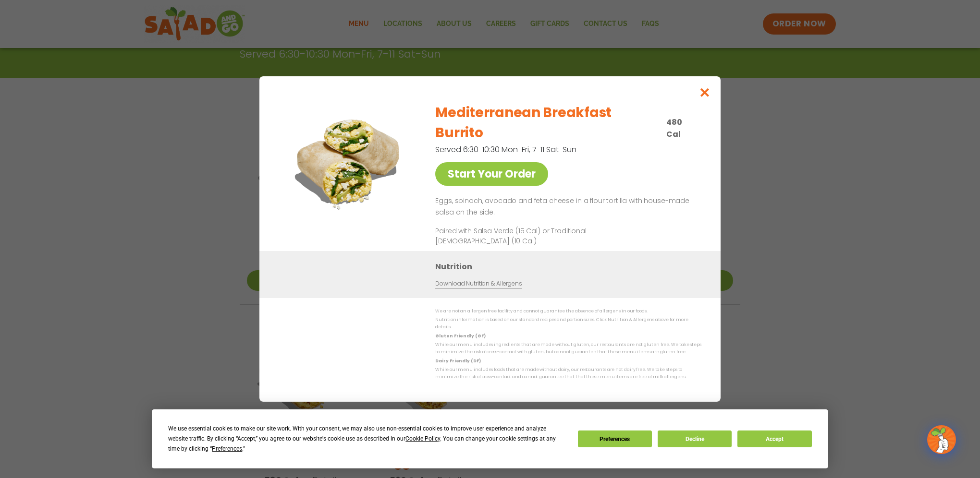 This screenshot has height=478, width=980. What do you see at coordinates (570, 267) in the screenshot?
I see `h3: Nutrition` at bounding box center [570, 267].